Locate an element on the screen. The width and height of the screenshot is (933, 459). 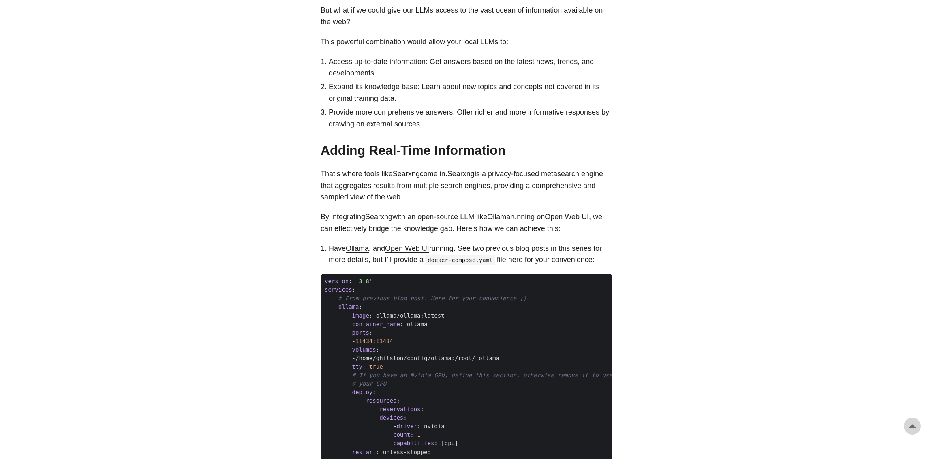
code: docker-compose.yaml is located at coordinates (460, 260).